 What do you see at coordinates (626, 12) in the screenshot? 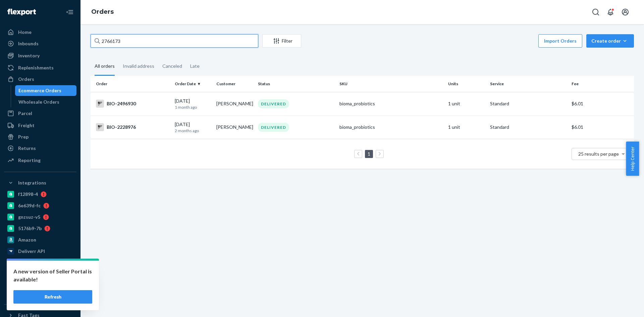
I see `button: Open account menu` at bounding box center [626, 12].